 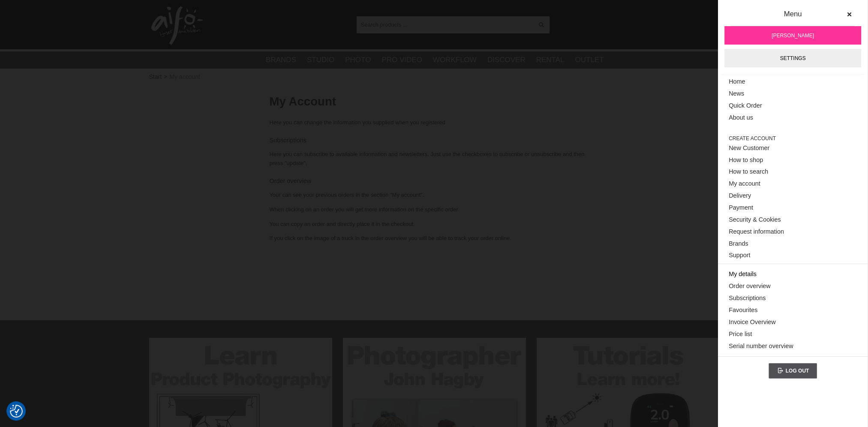 What do you see at coordinates (434, 140) in the screenshot?
I see `h4: Subscriptions` at bounding box center [434, 140].